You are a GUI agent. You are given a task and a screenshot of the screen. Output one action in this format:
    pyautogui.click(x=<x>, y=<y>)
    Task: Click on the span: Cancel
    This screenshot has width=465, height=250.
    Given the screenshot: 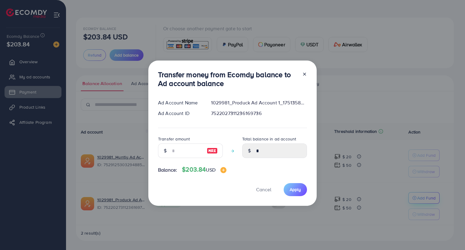 What is the action you would take?
    pyautogui.click(x=264, y=189)
    